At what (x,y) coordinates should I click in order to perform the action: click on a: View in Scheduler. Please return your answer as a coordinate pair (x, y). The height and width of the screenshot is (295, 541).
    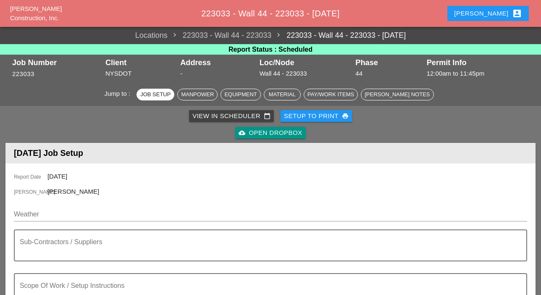
    Looking at the image, I should click on (231, 116).